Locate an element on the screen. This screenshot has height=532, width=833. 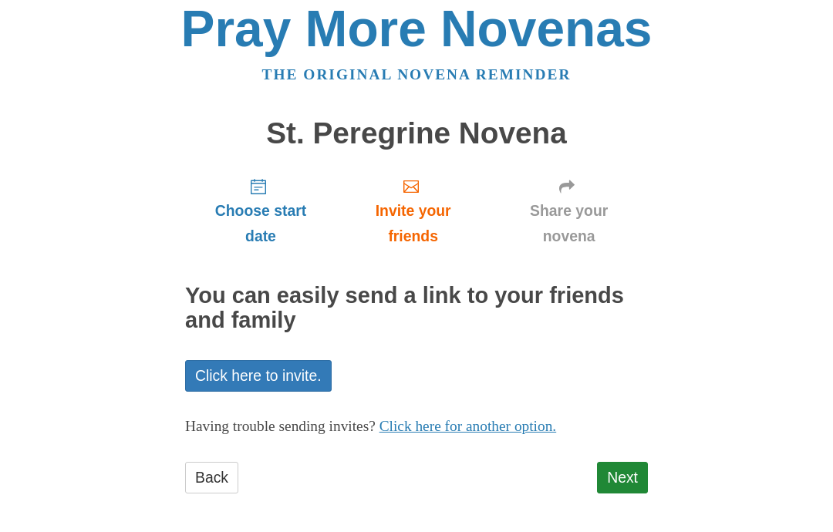
span: Having trouble sending invites? is located at coordinates (280, 426).